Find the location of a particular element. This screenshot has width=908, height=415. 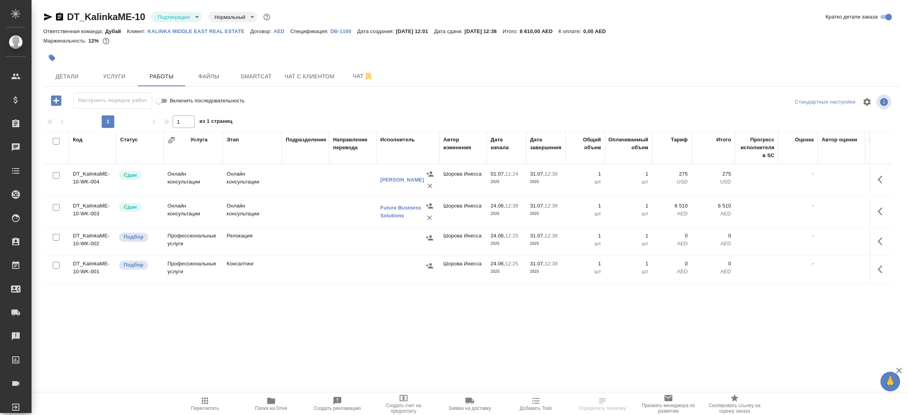

div: Код is located at coordinates (78, 140).